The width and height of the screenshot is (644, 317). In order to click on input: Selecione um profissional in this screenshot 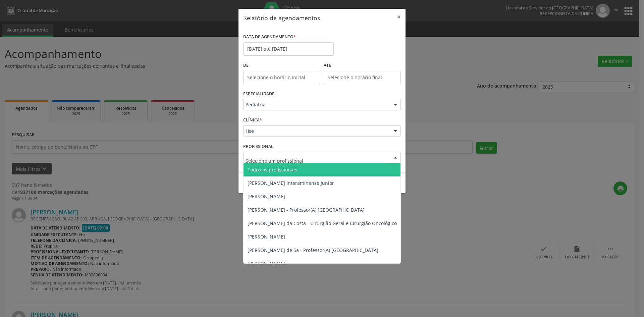, I will do `click(316, 161)`.